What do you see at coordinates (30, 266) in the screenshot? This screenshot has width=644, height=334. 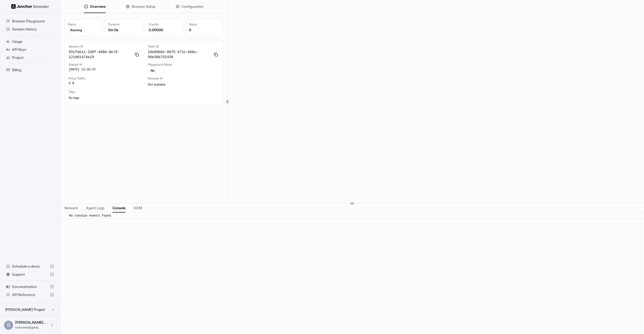 I see `div: Schedule a demo` at bounding box center [30, 266].